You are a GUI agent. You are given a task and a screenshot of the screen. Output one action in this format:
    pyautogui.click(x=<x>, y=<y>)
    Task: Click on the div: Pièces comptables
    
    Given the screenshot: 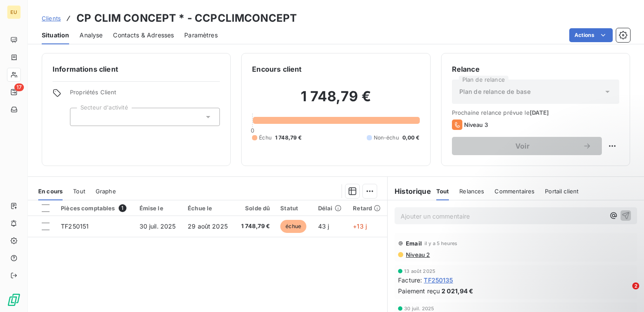 What is the action you would take?
    pyautogui.click(x=94, y=208)
    